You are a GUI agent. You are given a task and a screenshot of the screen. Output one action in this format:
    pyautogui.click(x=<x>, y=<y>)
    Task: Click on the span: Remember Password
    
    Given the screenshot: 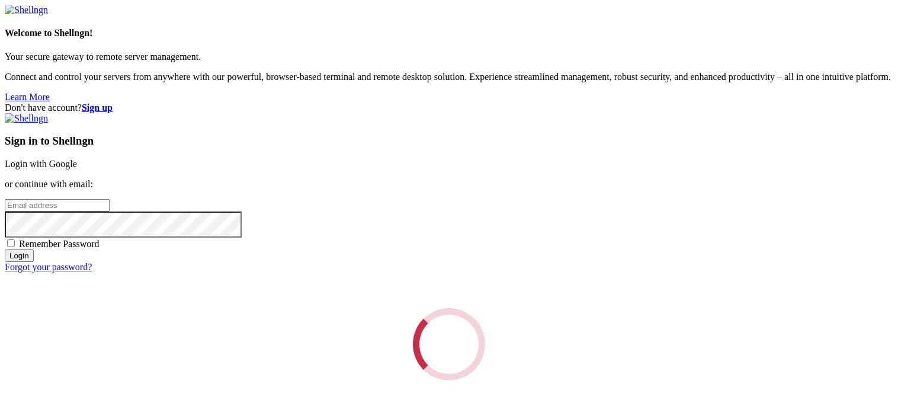 What is the action you would take?
    pyautogui.click(x=59, y=243)
    